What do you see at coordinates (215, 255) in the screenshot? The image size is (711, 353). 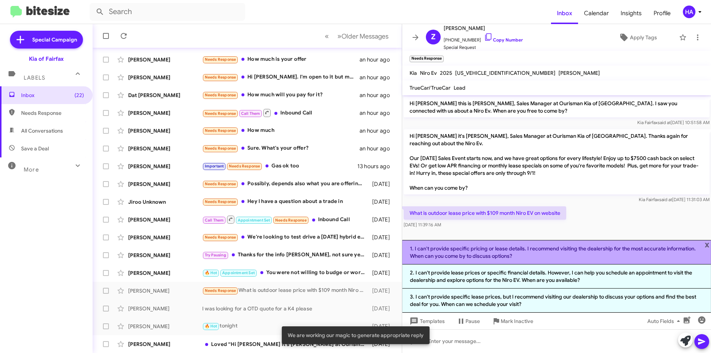 I see `span: Try Pausing` at bounding box center [215, 255].